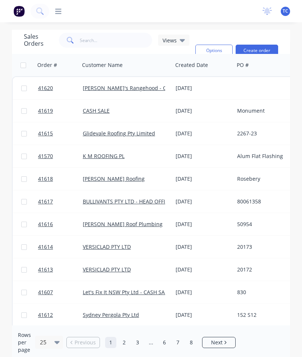  Describe the element at coordinates (116, 40) in the screenshot. I see `input: Search...` at that location.